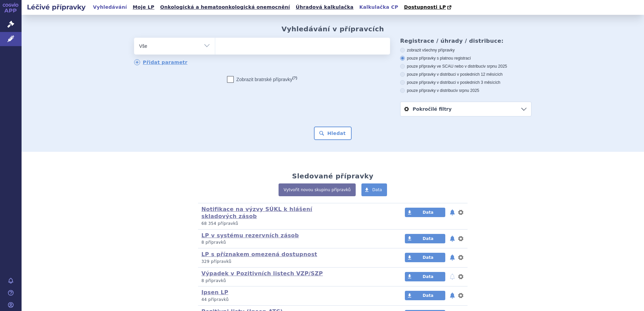 Image resolution: width=644 pixels, height=311 pixels. What do you see at coordinates (466, 66) in the screenshot?
I see `label: pouze přípravky ve SCAU nebo v distribuci` at bounding box center [466, 66].